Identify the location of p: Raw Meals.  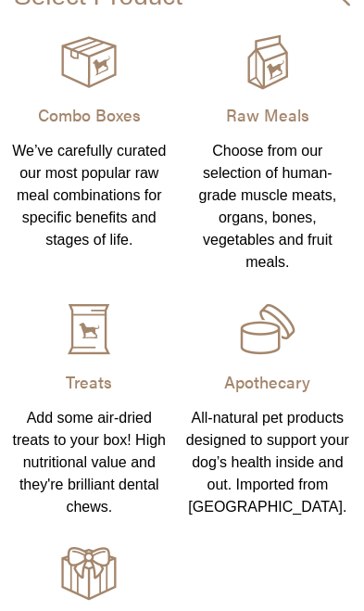
(268, 115).